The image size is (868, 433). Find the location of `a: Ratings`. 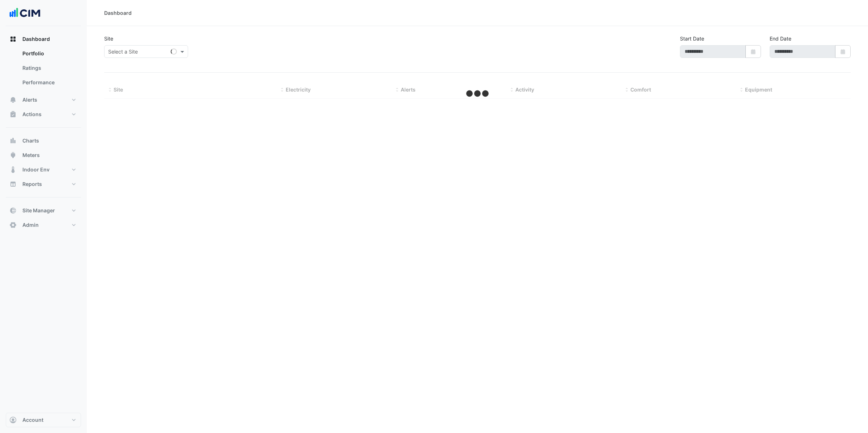

a: Ratings is located at coordinates (49, 68).